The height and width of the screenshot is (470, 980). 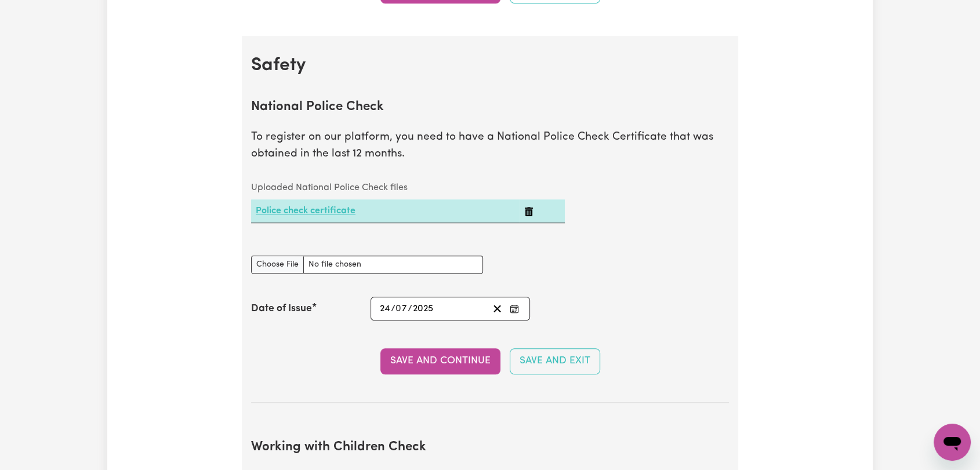 What do you see at coordinates (515, 308) in the screenshot?
I see `button: Enter the Date of Issue of your National Police Check` at bounding box center [515, 308].